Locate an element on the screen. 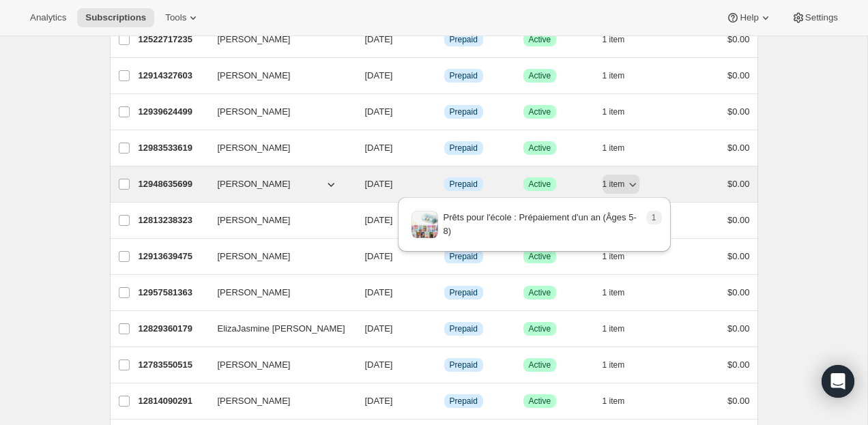  p: 12957581363 is located at coordinates (172, 293).